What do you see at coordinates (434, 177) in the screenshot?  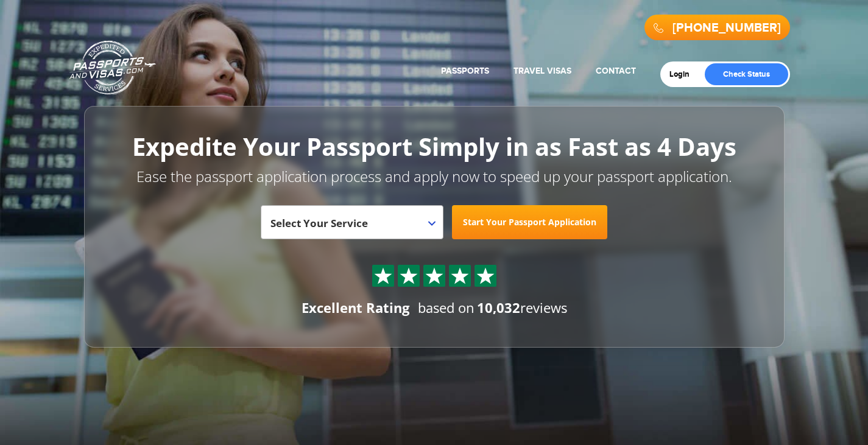 I see `p: Ease the passport application process and apply now to speed up your passport application.` at bounding box center [434, 177].